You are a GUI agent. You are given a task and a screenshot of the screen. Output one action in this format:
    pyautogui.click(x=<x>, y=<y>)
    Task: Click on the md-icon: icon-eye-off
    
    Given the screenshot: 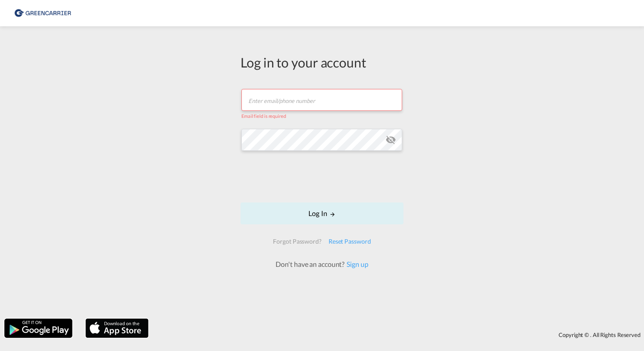 What is the action you would take?
    pyautogui.click(x=391, y=139)
    